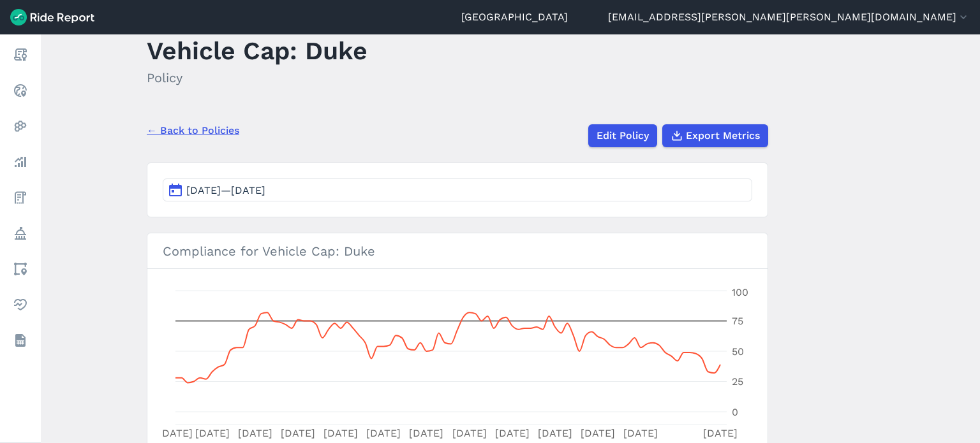  I want to click on a: Realtime, so click(21, 90).